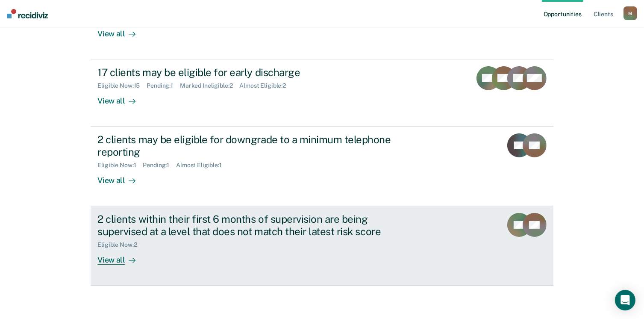 Image resolution: width=644 pixels, height=319 pixels. What do you see at coordinates (248, 146) in the screenshot?
I see `div: 2 clients may be eligible for downgrade to a minimum telephone reporting` at bounding box center [248, 146].